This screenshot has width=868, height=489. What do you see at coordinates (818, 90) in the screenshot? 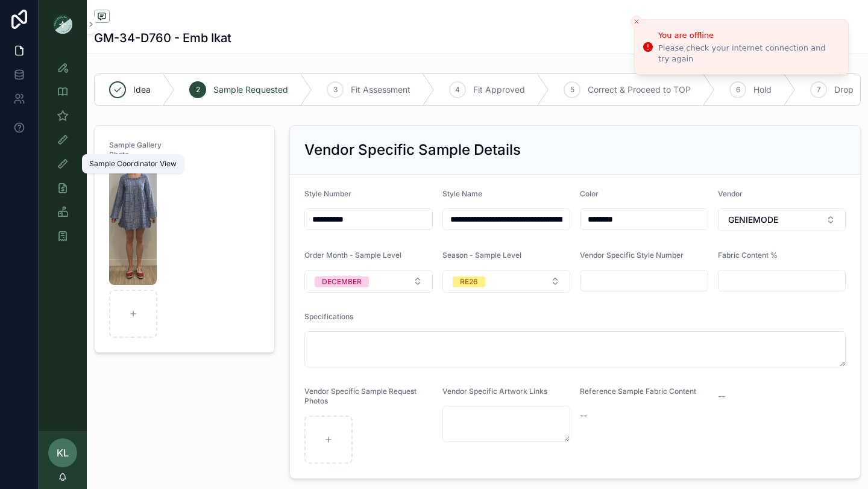
I see `span: 7` at bounding box center [818, 90].